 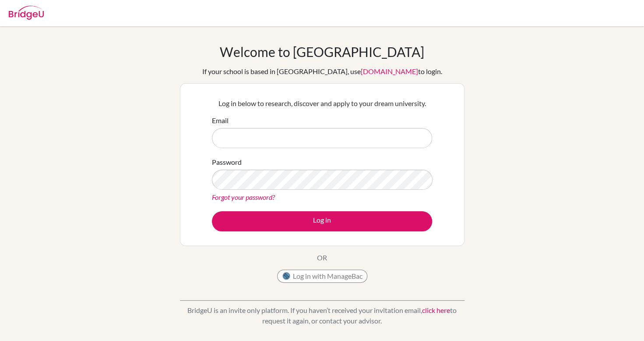 I want to click on a: Forgot your password?, so click(x=243, y=197).